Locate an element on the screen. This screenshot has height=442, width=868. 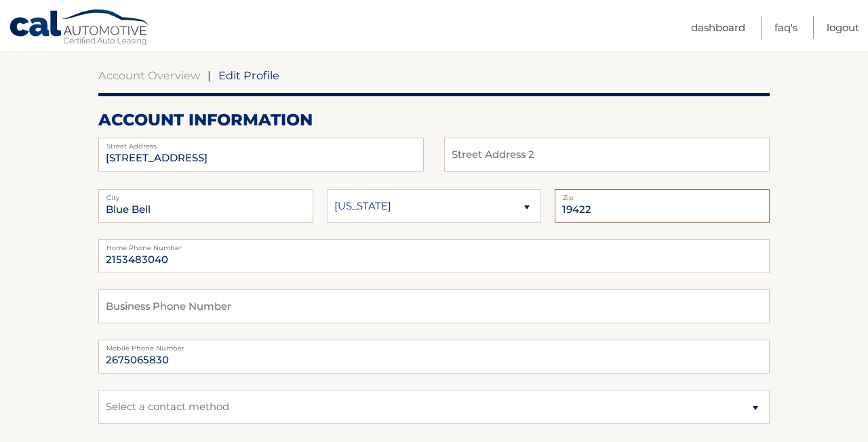
a: Logout is located at coordinates (843, 27).